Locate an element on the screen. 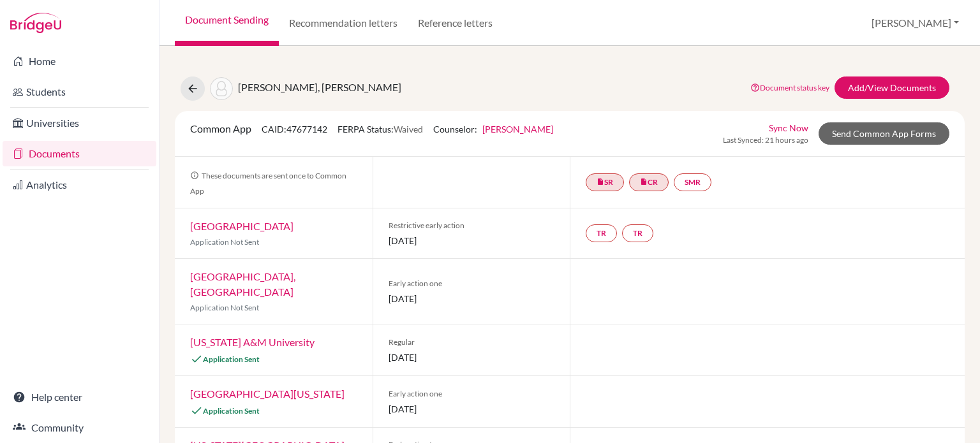 This screenshot has height=443, width=980. span: Common App is located at coordinates (221, 128).